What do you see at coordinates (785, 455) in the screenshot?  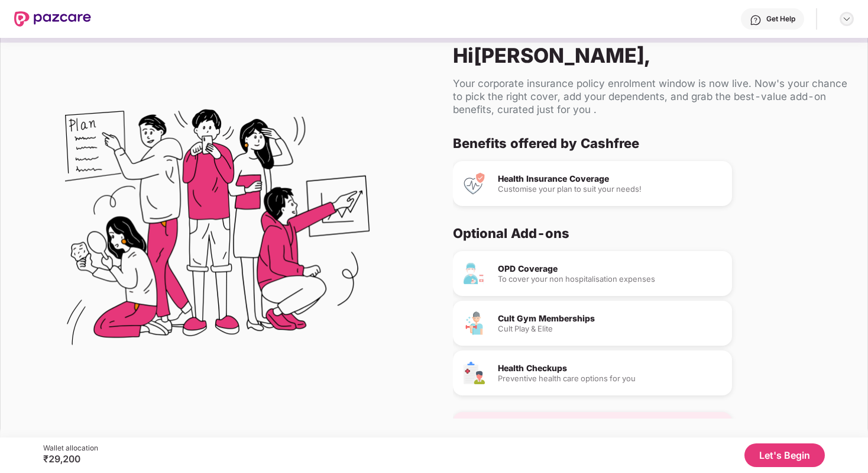 I see `button: Let's Begin` at bounding box center [785, 455].